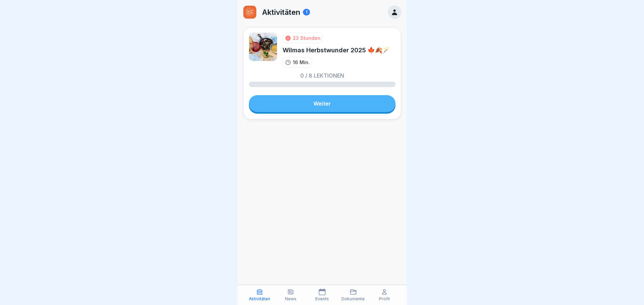  What do you see at coordinates (291, 299) in the screenshot?
I see `p: News` at bounding box center [291, 299].